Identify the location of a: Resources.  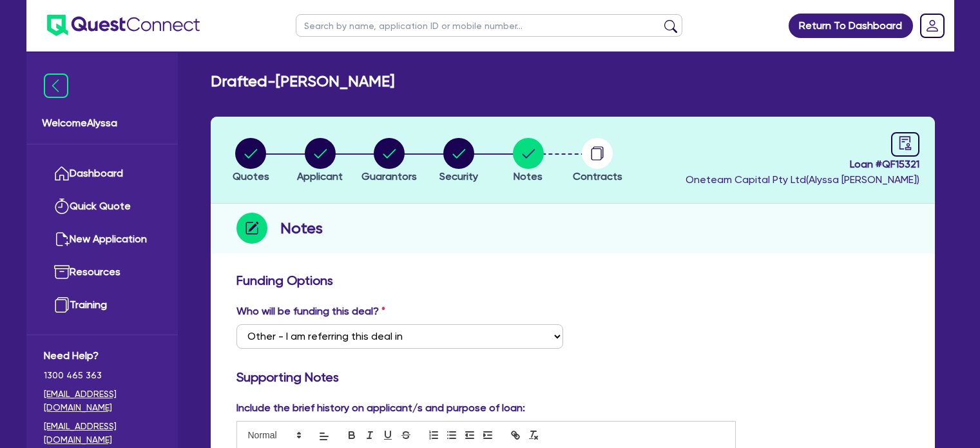
(102, 272).